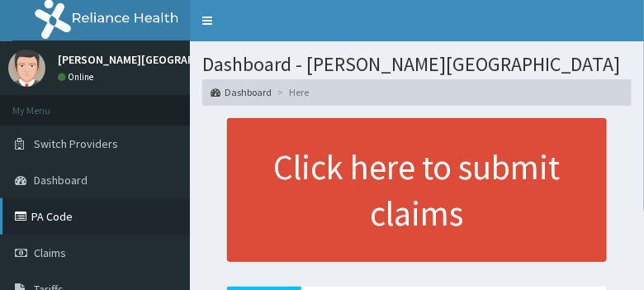 This screenshot has width=644, height=290. Describe the element at coordinates (76, 144) in the screenshot. I see `span: Switch Providers` at that location.